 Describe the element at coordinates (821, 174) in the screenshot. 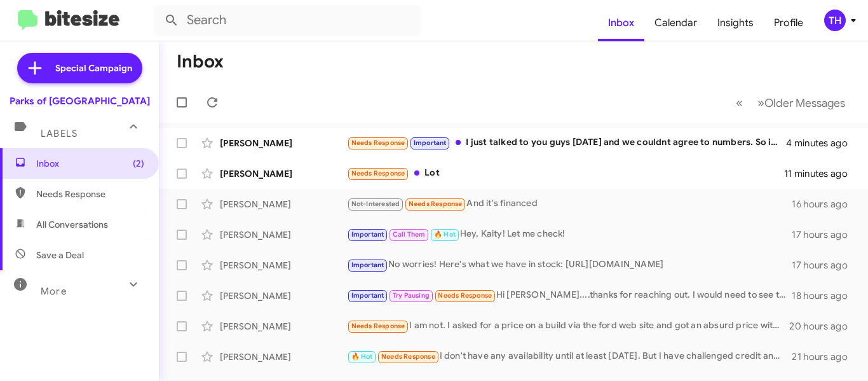

I see `div: 11 minutes ago` at that location.